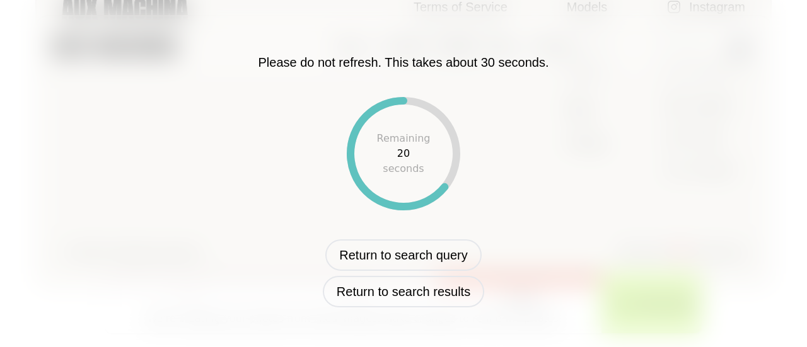 Image resolution: width=807 pixels, height=347 pixels. I want to click on button: Return to search results, so click(404, 292).